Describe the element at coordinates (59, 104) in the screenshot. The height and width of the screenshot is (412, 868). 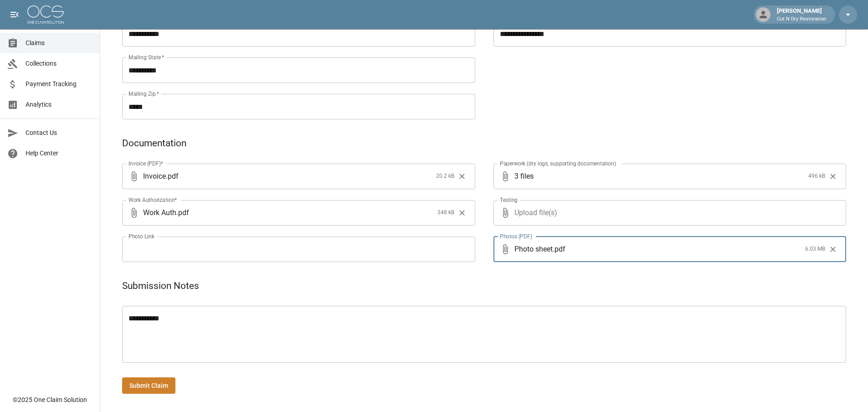
I see `span: Analytics` at that location.